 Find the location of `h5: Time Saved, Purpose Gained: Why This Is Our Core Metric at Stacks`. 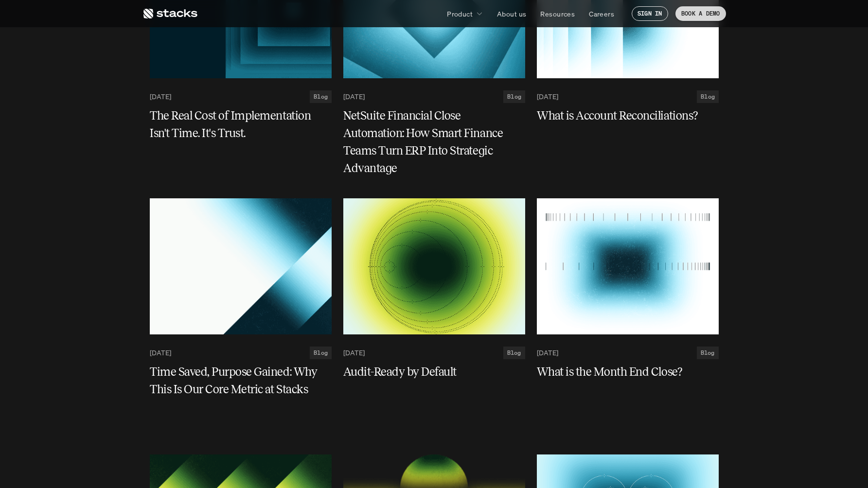

h5: Time Saved, Purpose Gained: Why This Is Our Core Metric at Stacks is located at coordinates (235, 381).